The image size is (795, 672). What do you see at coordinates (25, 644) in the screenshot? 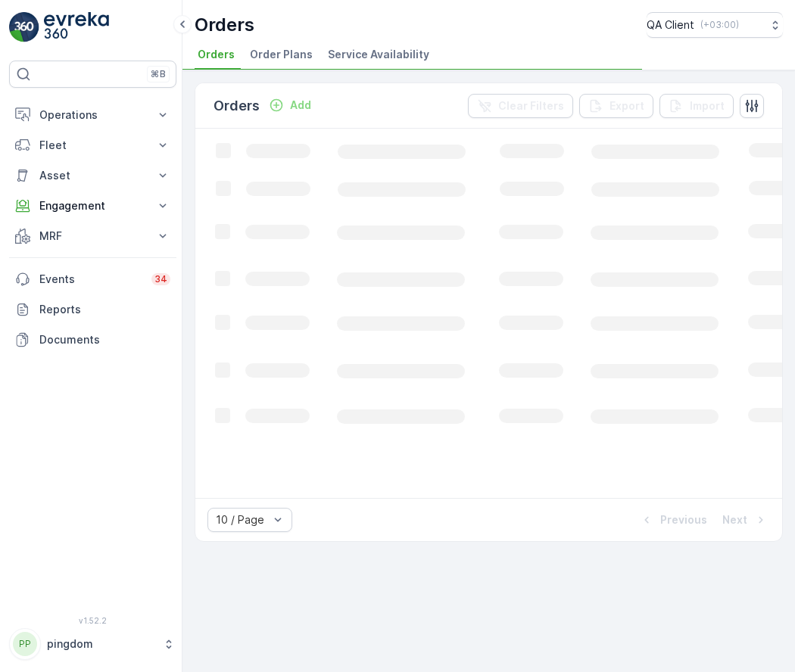
I see `div: PP` at bounding box center [25, 644].